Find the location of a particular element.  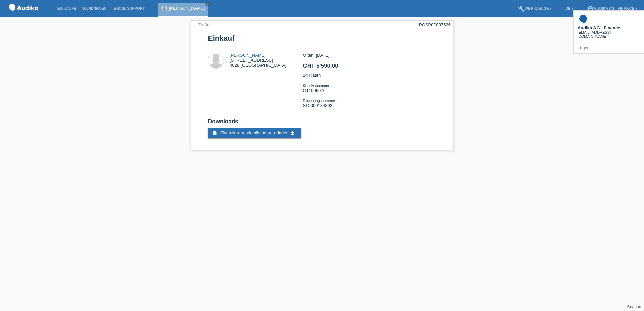

i: build is located at coordinates (521, 9).